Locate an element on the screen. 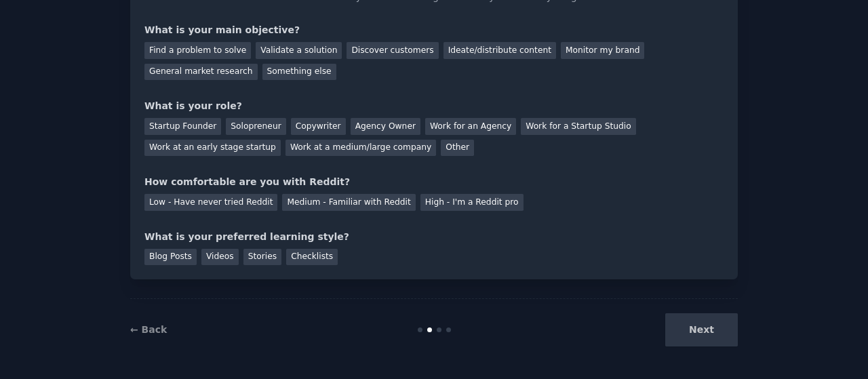 This screenshot has width=868, height=379. div: Medium - Familiar with Reddit is located at coordinates (348, 202).